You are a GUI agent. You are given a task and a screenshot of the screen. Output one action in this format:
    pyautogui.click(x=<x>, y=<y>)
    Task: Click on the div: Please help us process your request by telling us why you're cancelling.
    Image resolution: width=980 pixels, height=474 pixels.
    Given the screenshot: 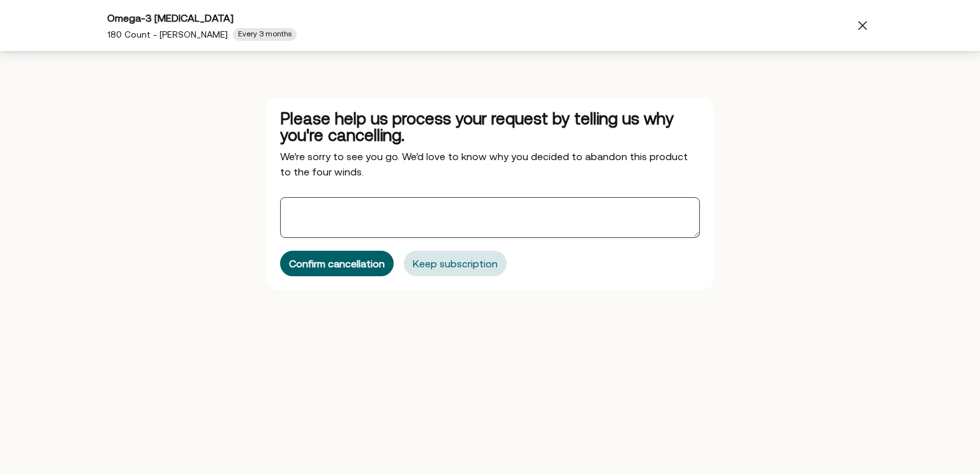 What is the action you would take?
    pyautogui.click(x=490, y=127)
    